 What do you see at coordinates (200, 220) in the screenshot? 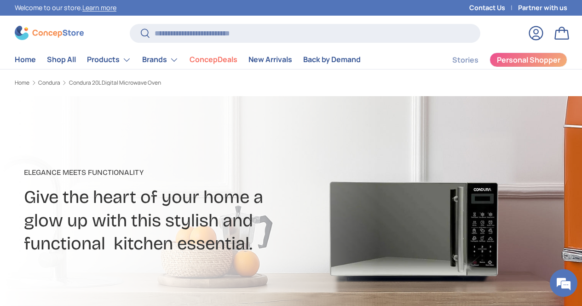
I see `h2: Give the heart of your home a glow up with this stylish and functional kitchen essential.` at bounding box center [200, 220].